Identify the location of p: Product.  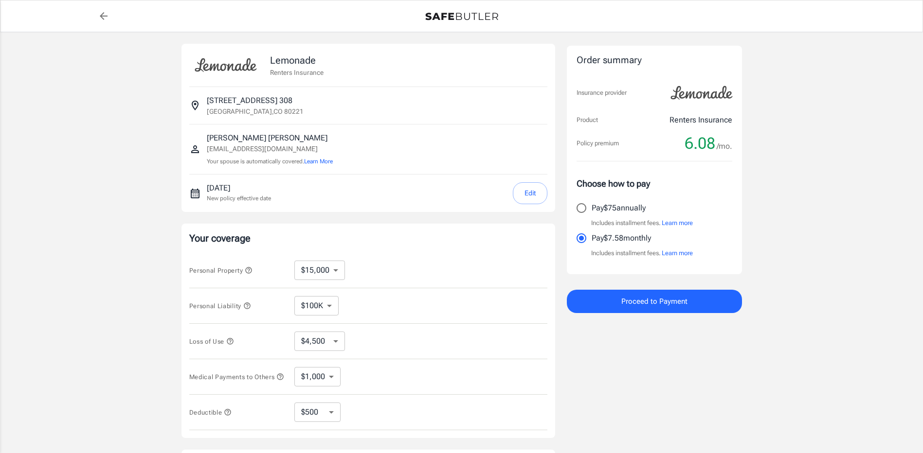
(587, 120).